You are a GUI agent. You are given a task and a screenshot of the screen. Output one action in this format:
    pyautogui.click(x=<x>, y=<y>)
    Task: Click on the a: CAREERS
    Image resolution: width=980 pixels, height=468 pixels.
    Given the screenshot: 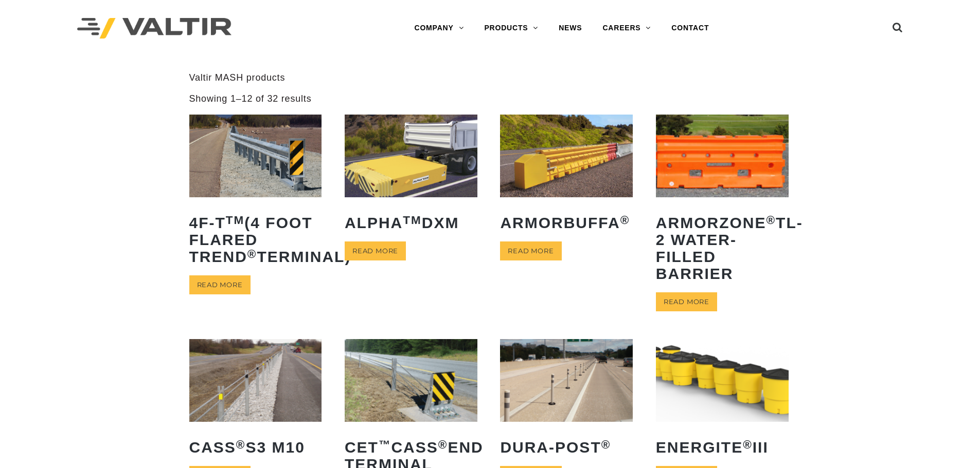 What is the action you would take?
    pyautogui.click(x=627, y=28)
    